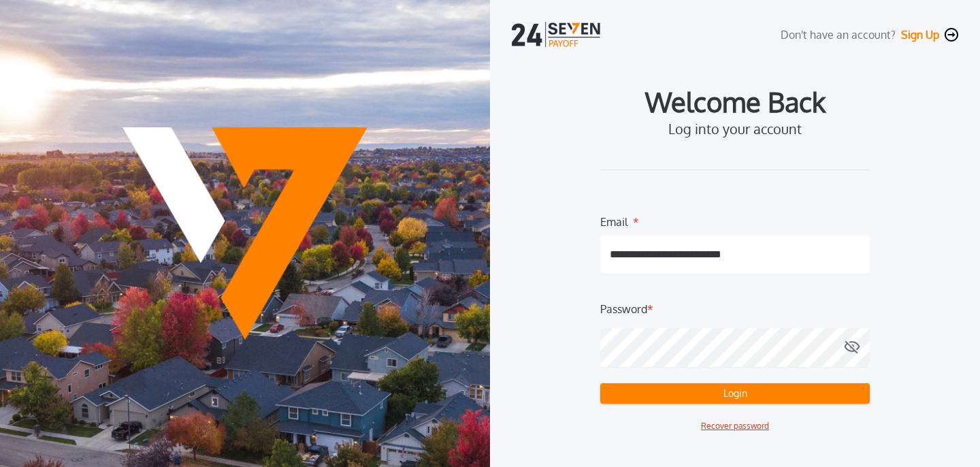 This screenshot has height=467, width=980. I want to click on button: Login, so click(735, 393).